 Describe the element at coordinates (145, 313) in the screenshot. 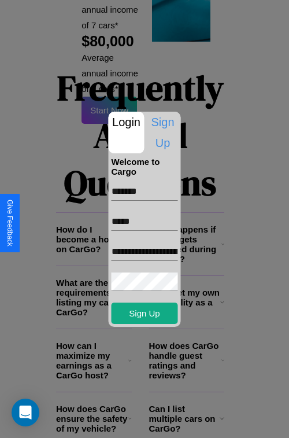

I see `button: Sign Up` at that location.